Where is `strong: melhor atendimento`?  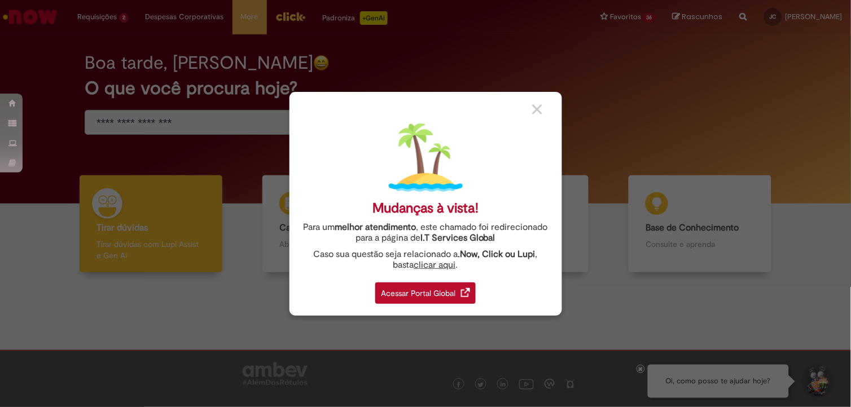
strong: melhor atendimento is located at coordinates (376, 227).